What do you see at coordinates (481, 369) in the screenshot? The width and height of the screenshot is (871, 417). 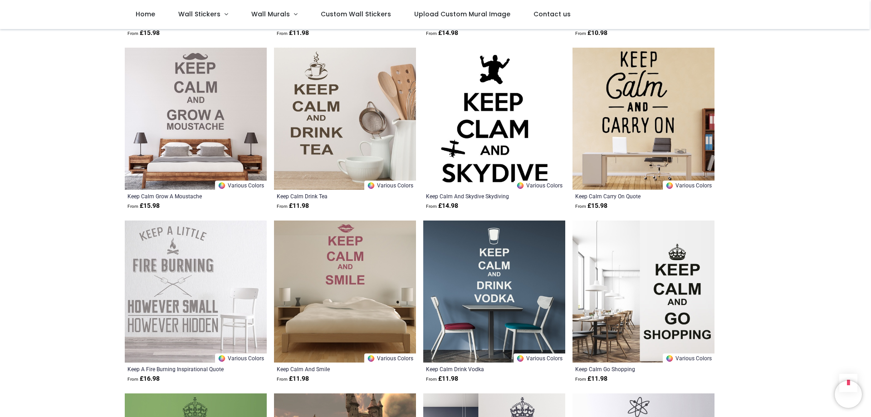 I see `div: Keep Calm Drink Vodka` at bounding box center [481, 369].